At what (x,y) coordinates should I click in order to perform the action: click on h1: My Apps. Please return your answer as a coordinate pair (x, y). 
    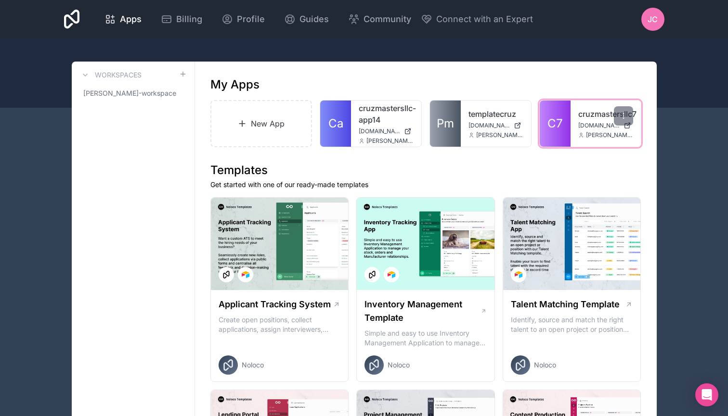
    Looking at the image, I should click on (235, 85).